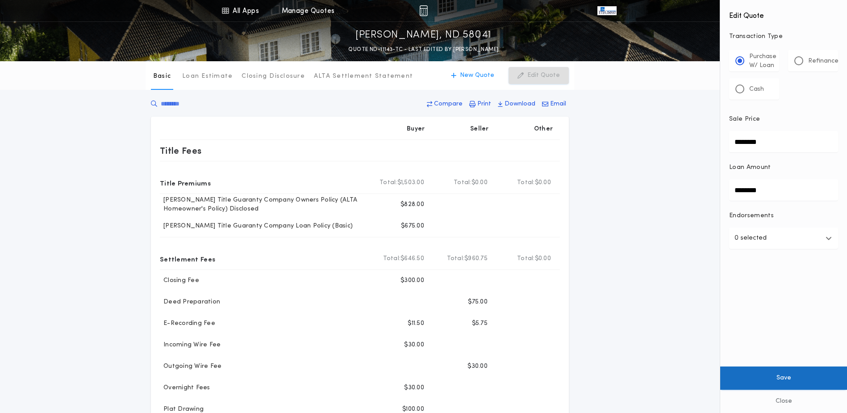 The height and width of the screenshot is (413, 847). Describe the element at coordinates (480, 104) in the screenshot. I see `button: Print` at that location.